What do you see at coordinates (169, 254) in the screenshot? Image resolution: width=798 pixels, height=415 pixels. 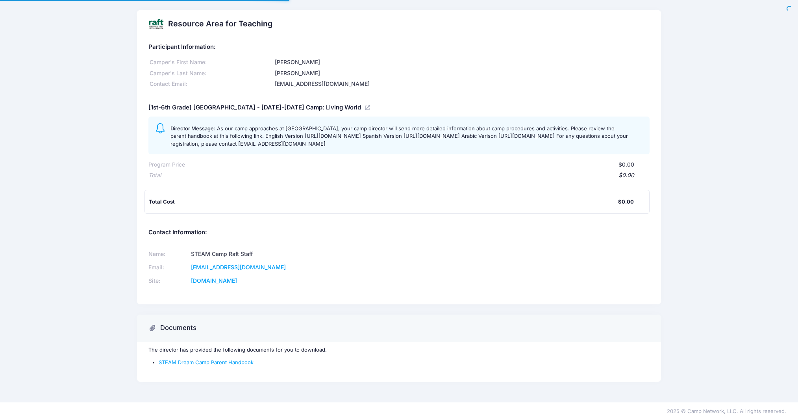 I see `td: Name:` at bounding box center [169, 254].